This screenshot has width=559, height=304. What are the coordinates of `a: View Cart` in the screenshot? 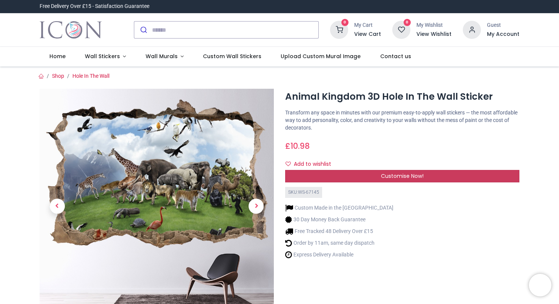 It's located at (367, 34).